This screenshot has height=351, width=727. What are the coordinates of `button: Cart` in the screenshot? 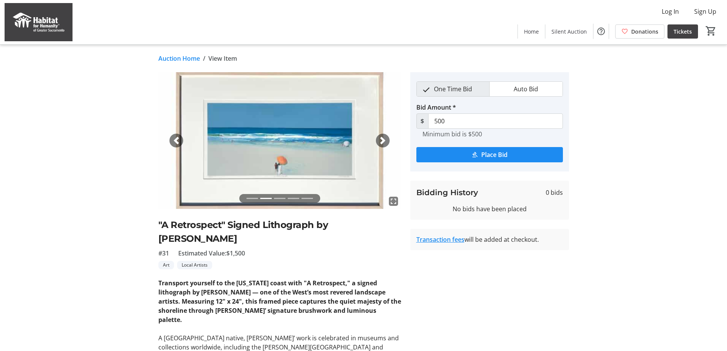 It's located at (711, 31).